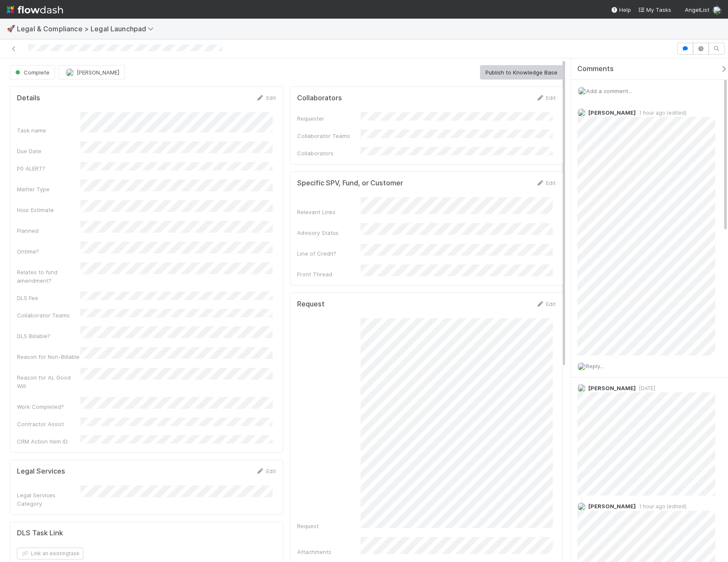 The image size is (728, 562). Describe the element at coordinates (49, 382) in the screenshot. I see `div: Reason for AL Good Will` at that location.